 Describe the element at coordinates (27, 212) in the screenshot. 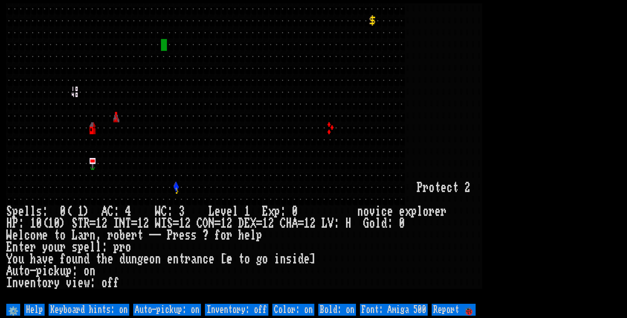

I see `div: l` at that location.